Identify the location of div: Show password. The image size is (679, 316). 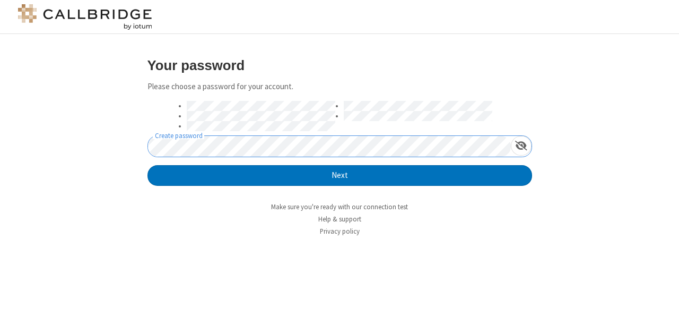
(521, 145).